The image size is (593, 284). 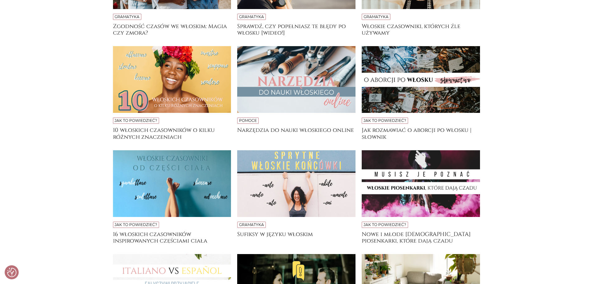 I want to click on a: 16 włoskich czasowników inspirowanych częściami ciała, so click(x=172, y=237).